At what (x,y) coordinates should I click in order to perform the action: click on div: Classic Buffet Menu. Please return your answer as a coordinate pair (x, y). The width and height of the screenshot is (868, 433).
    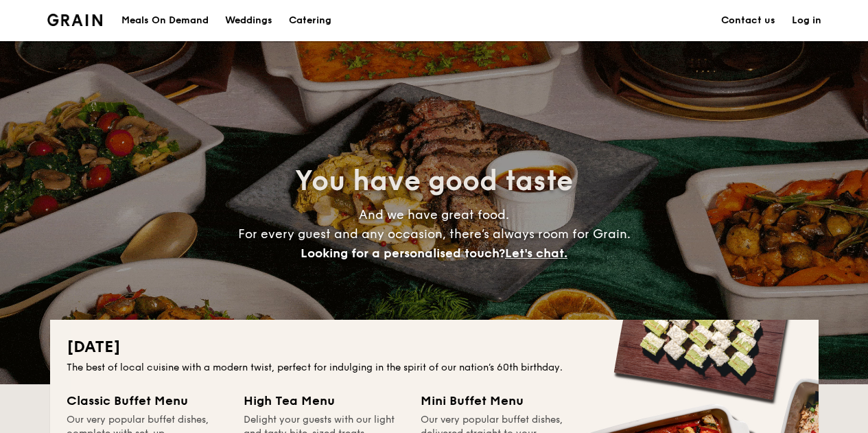
    Looking at the image, I should click on (147, 401).